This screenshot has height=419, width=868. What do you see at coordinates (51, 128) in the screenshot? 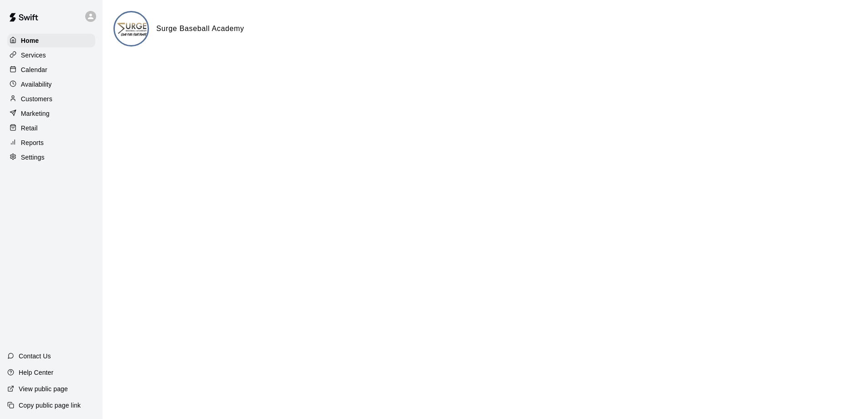
I see `div: Retail` at bounding box center [51, 128].